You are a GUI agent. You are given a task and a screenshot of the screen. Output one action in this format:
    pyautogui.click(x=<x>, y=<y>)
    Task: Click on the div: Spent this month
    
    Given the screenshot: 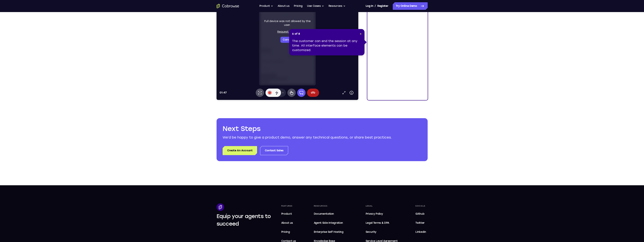 What is the action you would take?
    pyautogui.click(x=30, y=78)
    